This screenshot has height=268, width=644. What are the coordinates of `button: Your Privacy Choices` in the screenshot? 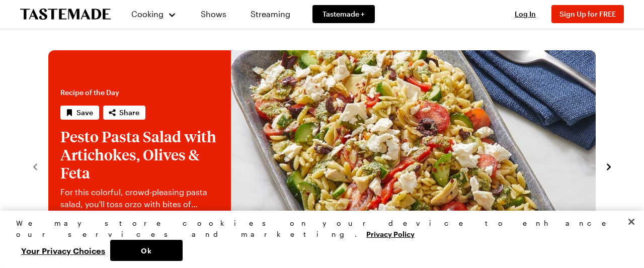 It's located at (63, 250).